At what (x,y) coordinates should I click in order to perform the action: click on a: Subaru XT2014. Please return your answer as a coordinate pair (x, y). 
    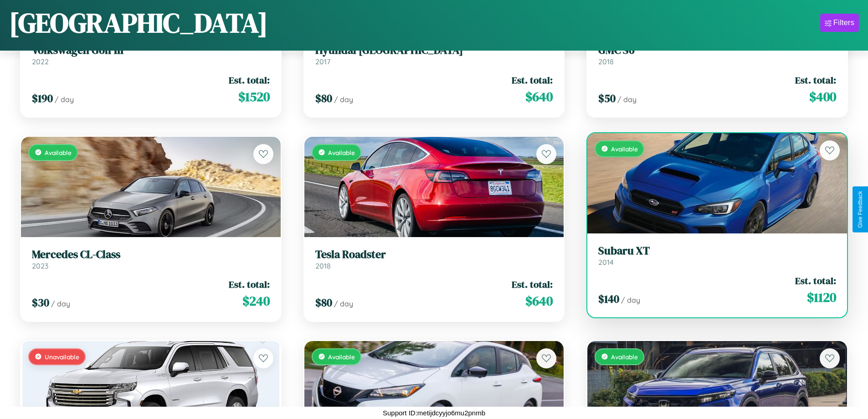
    Looking at the image, I should click on (717, 255).